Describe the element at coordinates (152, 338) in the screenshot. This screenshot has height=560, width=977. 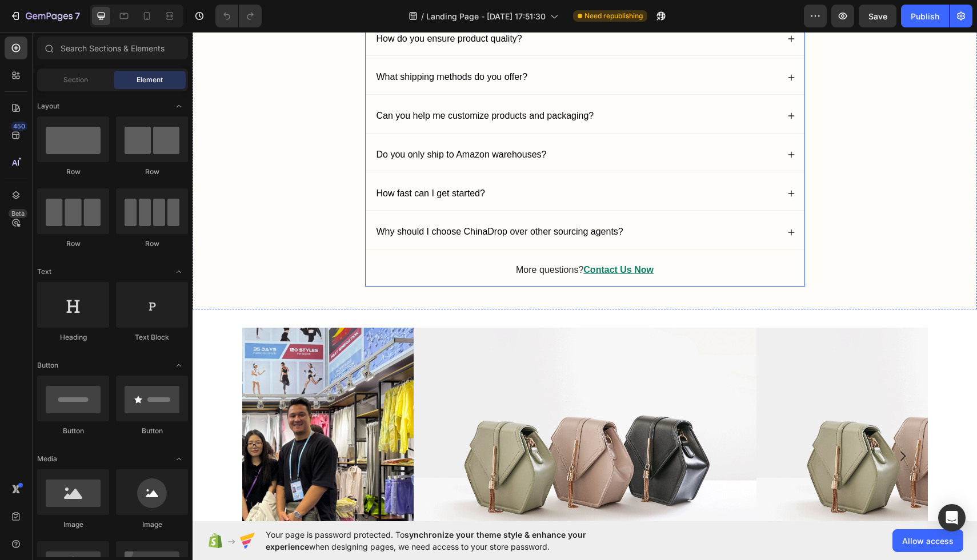
I see `div: Text Block` at that location.